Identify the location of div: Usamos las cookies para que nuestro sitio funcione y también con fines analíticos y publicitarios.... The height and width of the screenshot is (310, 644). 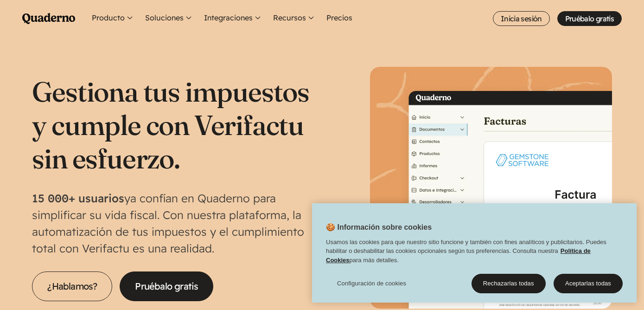
(475, 253).